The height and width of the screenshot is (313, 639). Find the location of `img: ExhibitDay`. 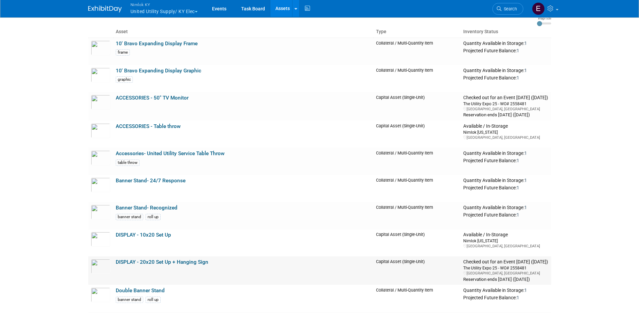

img: ExhibitDay is located at coordinates (105, 9).